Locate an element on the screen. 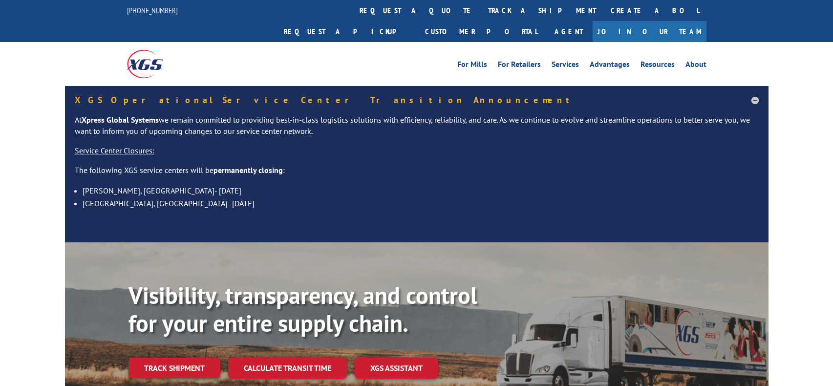  a: Track shipment is located at coordinates (174, 368).